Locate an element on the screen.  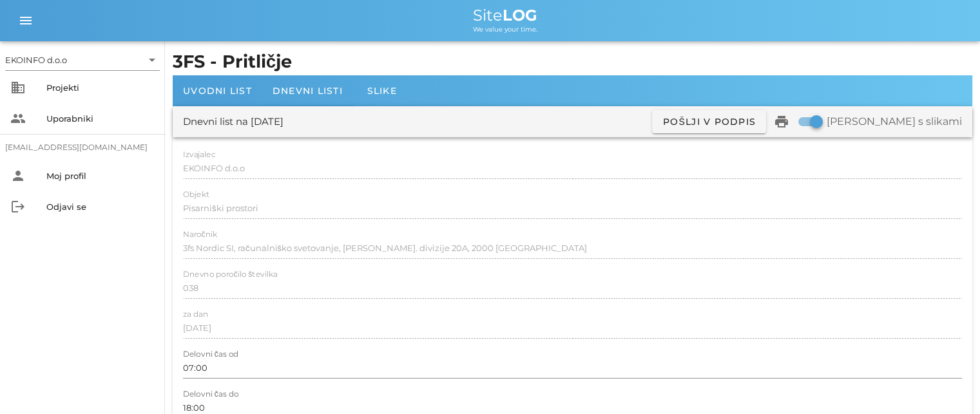
label: Delovni čas od is located at coordinates (211, 354).